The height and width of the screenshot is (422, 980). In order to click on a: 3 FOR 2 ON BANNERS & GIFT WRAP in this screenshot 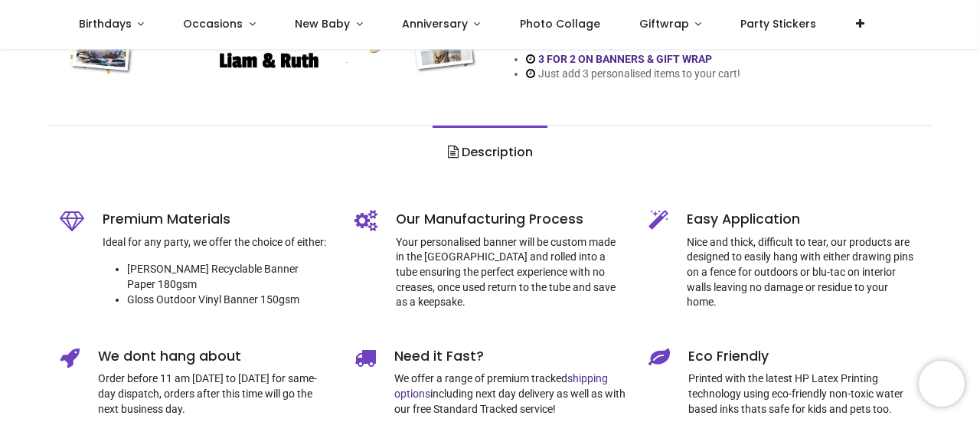, I will do `click(625, 59)`.